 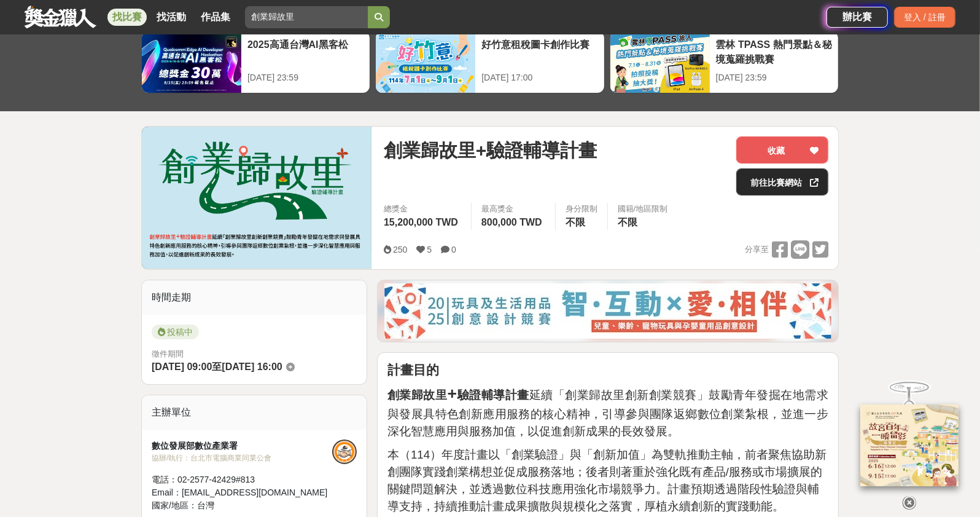 What do you see at coordinates (242, 480) in the screenshot?
I see `div: 電話： 02-2577-42429#813` at bounding box center [242, 480].